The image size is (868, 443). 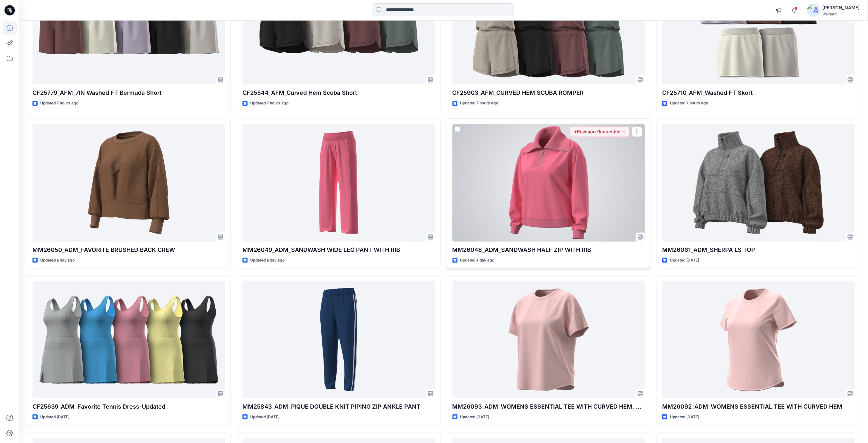 What do you see at coordinates (129, 250) in the screenshot?
I see `p: MM26050_ADM_FAVORITE BRUSHED BACK CREW` at bounding box center [129, 250].